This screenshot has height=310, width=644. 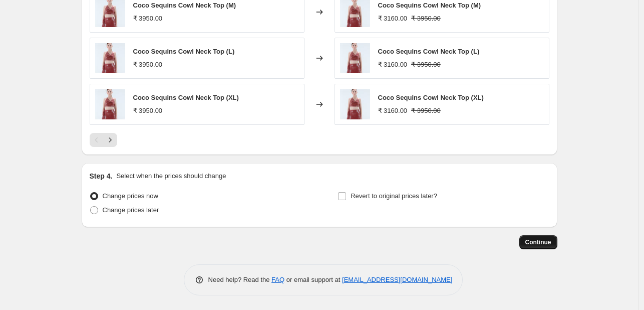 What do you see at coordinates (538, 242) in the screenshot?
I see `span: Continue` at bounding box center [538, 242].